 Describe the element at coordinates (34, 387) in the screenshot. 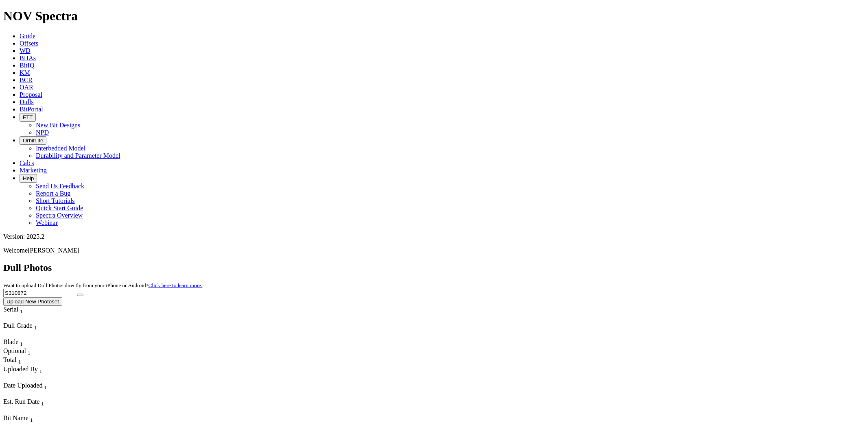

I see `div: Date Uploaded Sort None` at that location.